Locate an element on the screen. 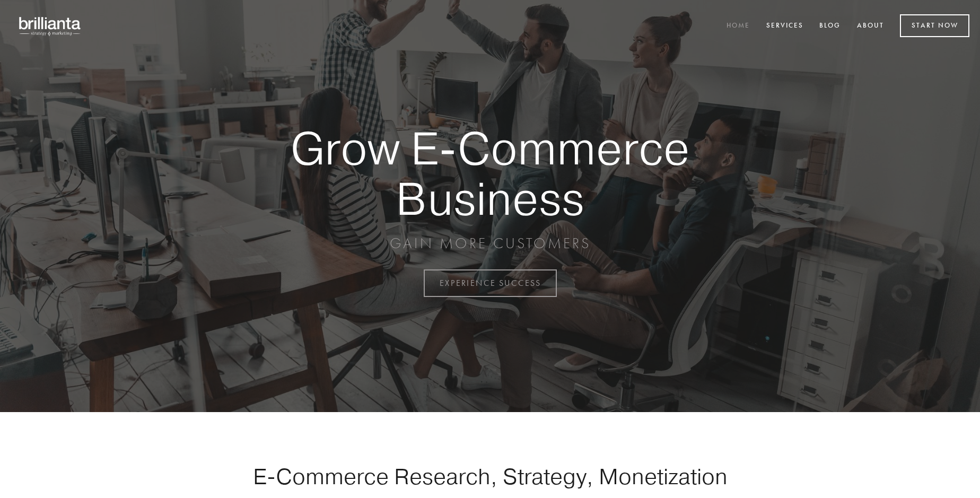  p: GAIN MORE CUSTOMERS is located at coordinates (490, 244).